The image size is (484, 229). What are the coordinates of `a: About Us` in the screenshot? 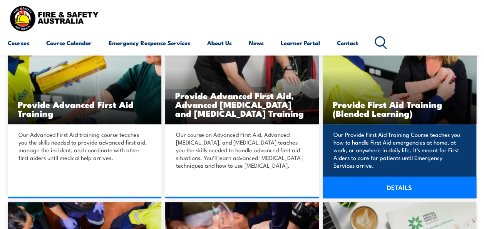 It's located at (220, 43).